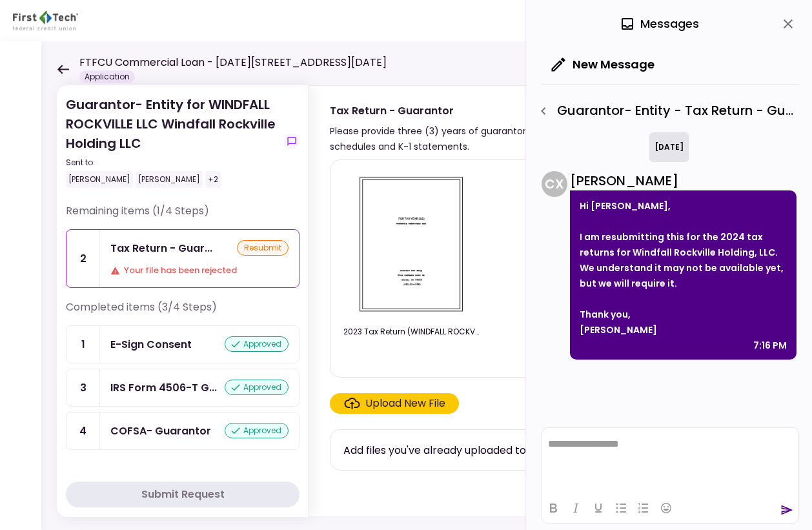  What do you see at coordinates (405, 403) in the screenshot?
I see `div: Upload New File` at bounding box center [405, 403].